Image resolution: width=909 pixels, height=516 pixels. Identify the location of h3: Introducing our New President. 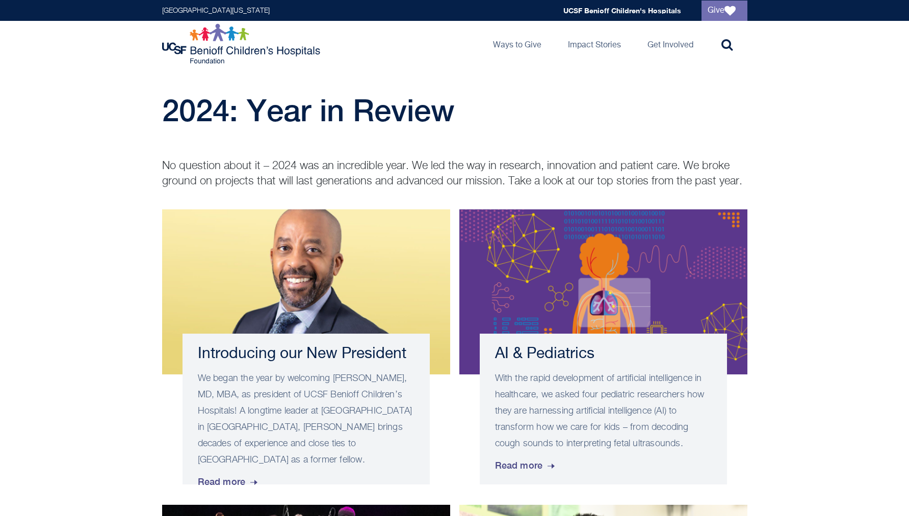
(306, 354).